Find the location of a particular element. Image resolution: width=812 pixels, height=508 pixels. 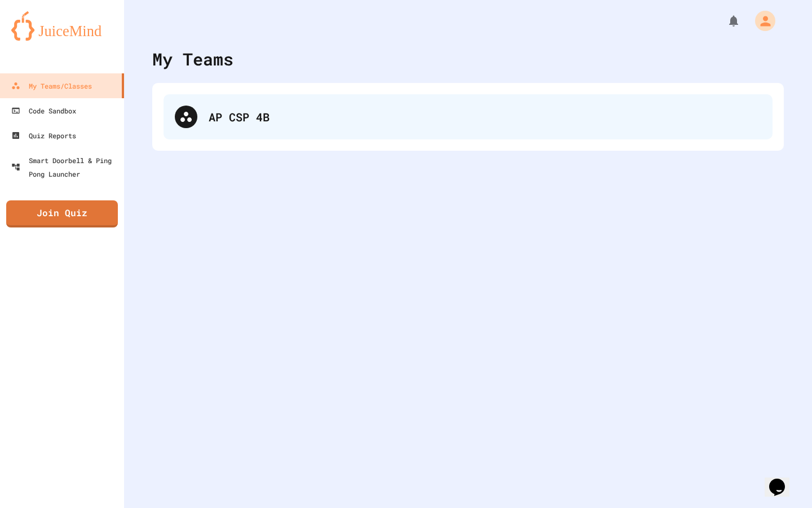

div: My Teams/Classes is located at coordinates (52, 86).